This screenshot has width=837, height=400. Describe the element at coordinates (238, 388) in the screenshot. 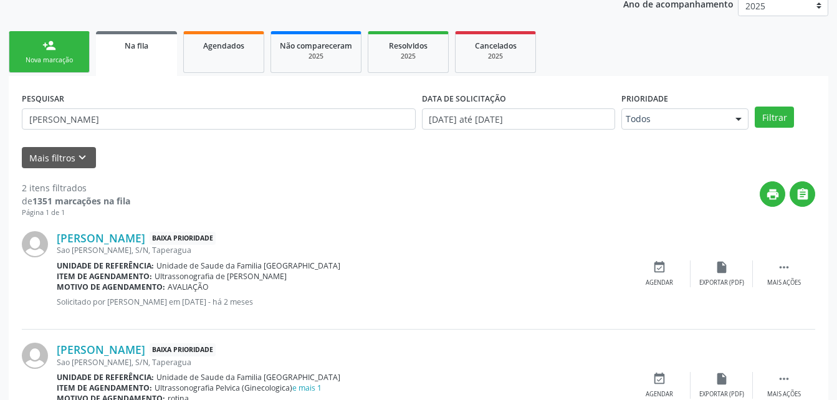

I see `span: Ultrassonografia Pelvica (Ginecologica)` at that location.